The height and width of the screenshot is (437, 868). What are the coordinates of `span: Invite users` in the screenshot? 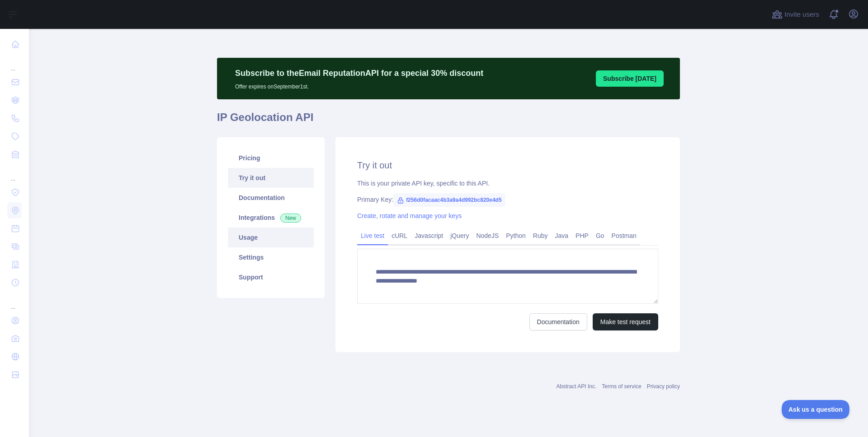 It's located at (802, 15).